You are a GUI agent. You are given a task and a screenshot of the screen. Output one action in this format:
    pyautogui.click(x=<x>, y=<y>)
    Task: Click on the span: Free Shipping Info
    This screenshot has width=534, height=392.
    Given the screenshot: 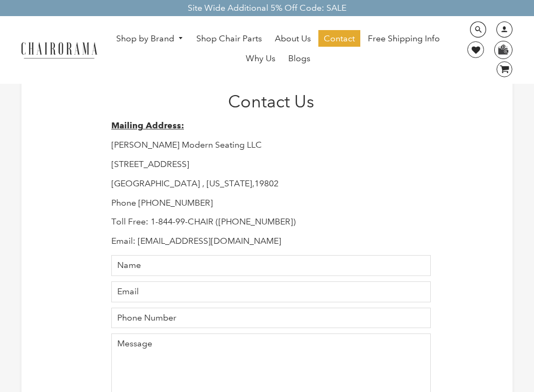 What is the action you would take?
    pyautogui.click(x=404, y=39)
    